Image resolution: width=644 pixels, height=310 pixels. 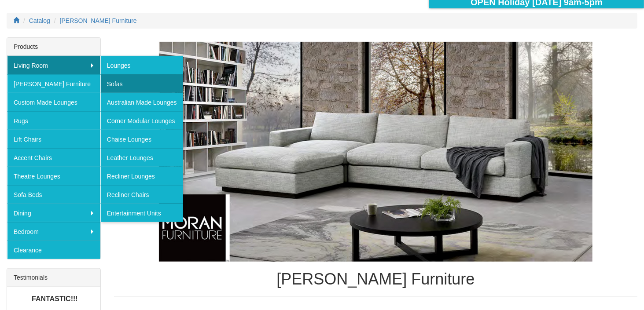 What do you see at coordinates (54, 121) in the screenshot?
I see `a: Rugs` at bounding box center [54, 121].